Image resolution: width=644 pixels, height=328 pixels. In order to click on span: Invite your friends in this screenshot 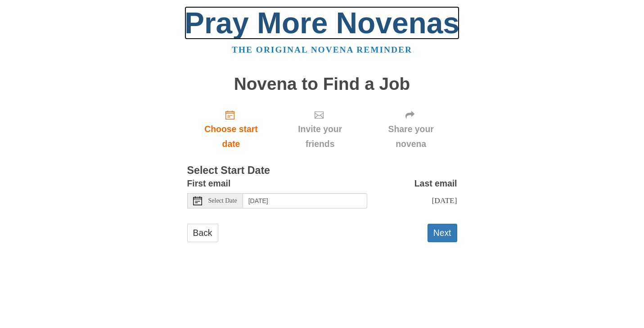, I will do `click(320, 136)`.